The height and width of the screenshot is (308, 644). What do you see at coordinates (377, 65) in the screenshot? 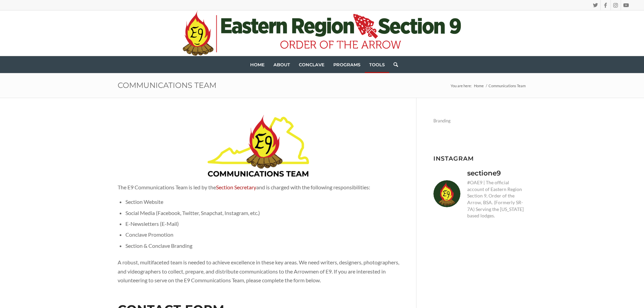
I see `span: Tools` at bounding box center [377, 65].